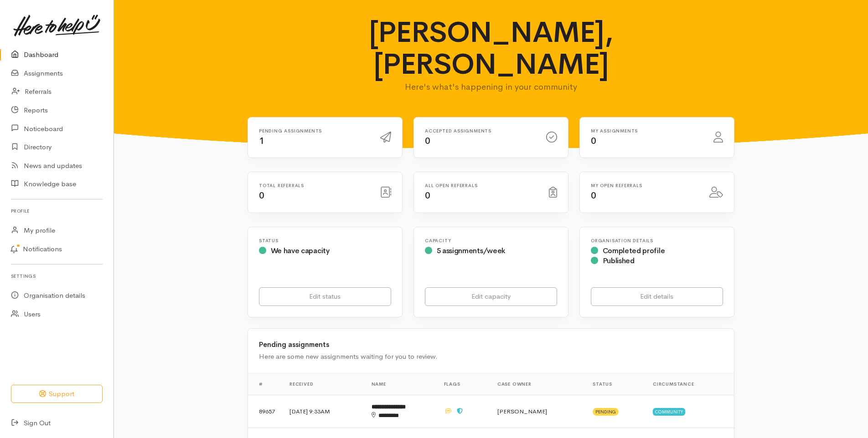 The height and width of the screenshot is (438, 868). I want to click on h6: My assignments, so click(647, 130).